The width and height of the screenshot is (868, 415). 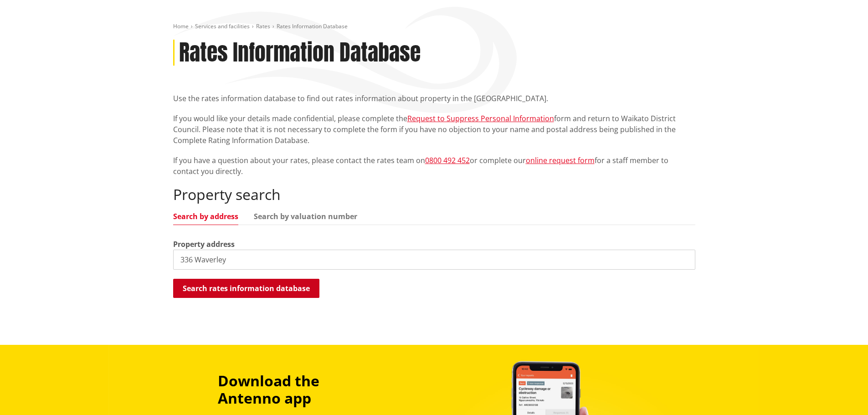 What do you see at coordinates (447, 160) in the screenshot?
I see `a: 0800 492 452` at bounding box center [447, 160].